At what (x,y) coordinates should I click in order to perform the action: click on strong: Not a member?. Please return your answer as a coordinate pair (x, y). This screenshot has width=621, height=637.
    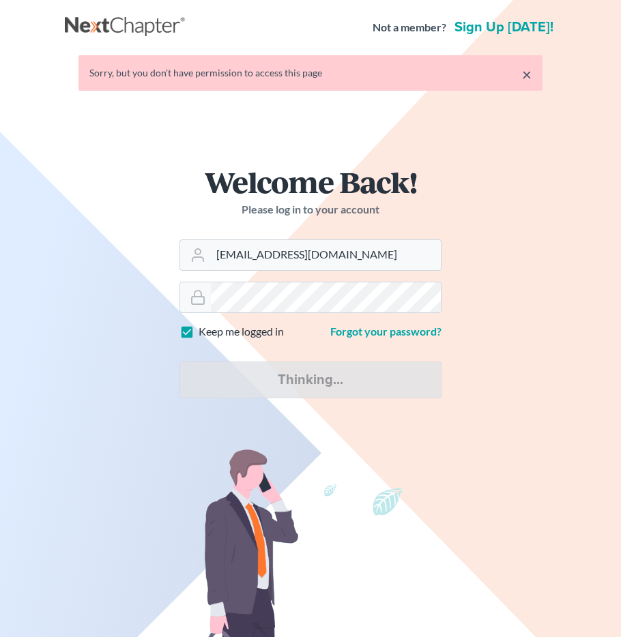
    Looking at the image, I should click on (409, 27).